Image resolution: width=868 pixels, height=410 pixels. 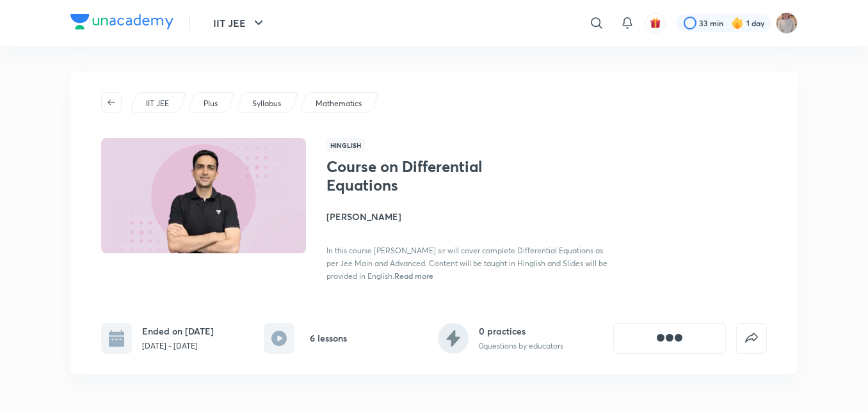 I want to click on img: Apeksha dubey, so click(x=787, y=23).